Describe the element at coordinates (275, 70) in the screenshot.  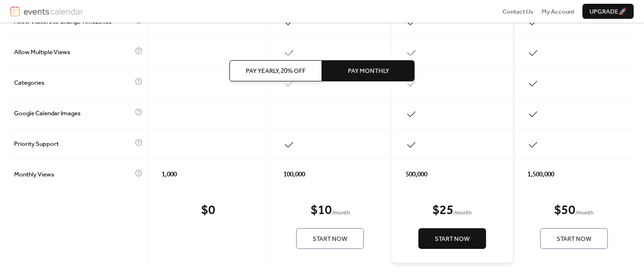
I see `button: Pay Yearly, 20% off` at that location.